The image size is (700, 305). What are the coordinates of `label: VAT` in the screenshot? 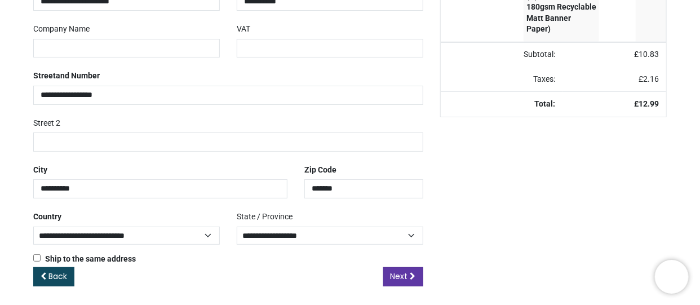 It's located at (244, 29).